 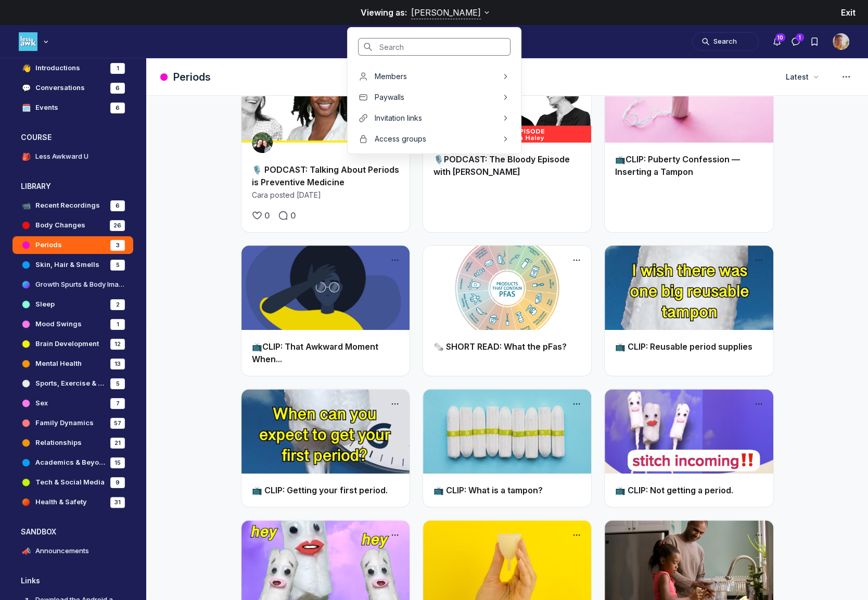 I want to click on button: Invitation links, so click(x=434, y=118).